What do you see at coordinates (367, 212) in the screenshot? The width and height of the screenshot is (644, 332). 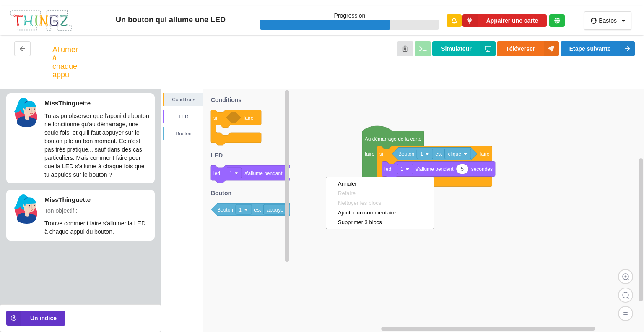 I see `div: Ajouter un commentaire` at bounding box center [367, 212].